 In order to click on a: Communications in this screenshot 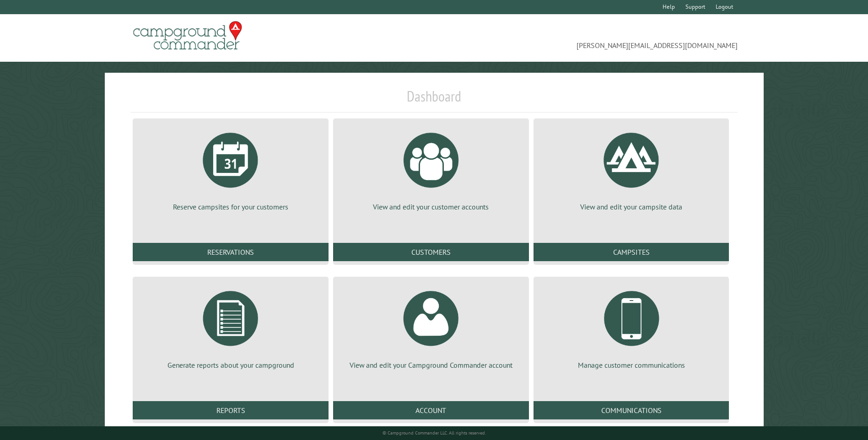, I will do `click(631, 411)`.